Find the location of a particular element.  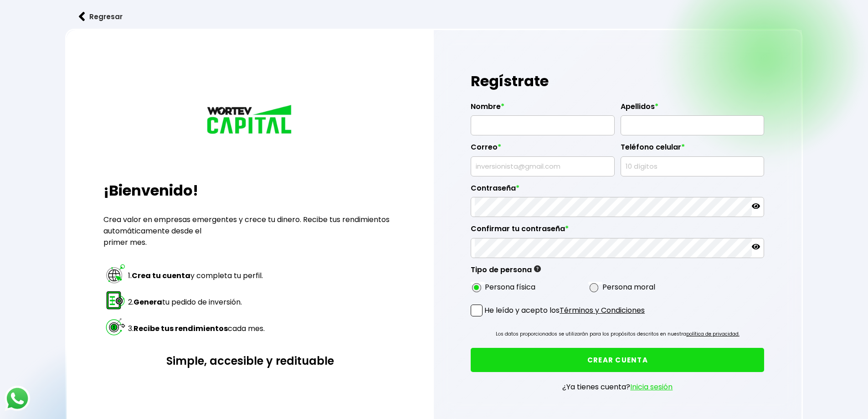

label: Correo is located at coordinates (543, 149).